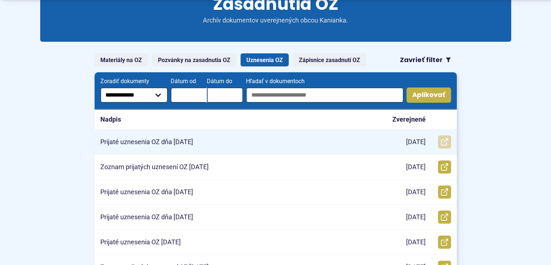  Describe the element at coordinates (194, 60) in the screenshot. I see `a: Pozvánky na zasadnutia OZ` at that location.